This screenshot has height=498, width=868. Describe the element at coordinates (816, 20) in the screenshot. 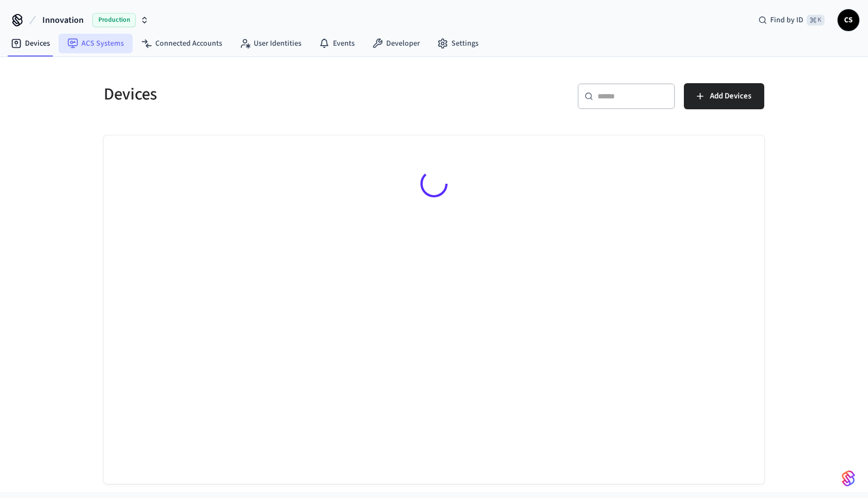

I see `span: ⌘ K` at that location.